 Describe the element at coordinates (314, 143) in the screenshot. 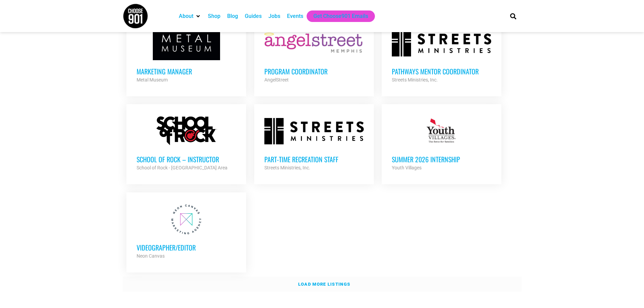

I see `a: Part-time Recreation Staff Streets Ministries, Inc.` at that location.